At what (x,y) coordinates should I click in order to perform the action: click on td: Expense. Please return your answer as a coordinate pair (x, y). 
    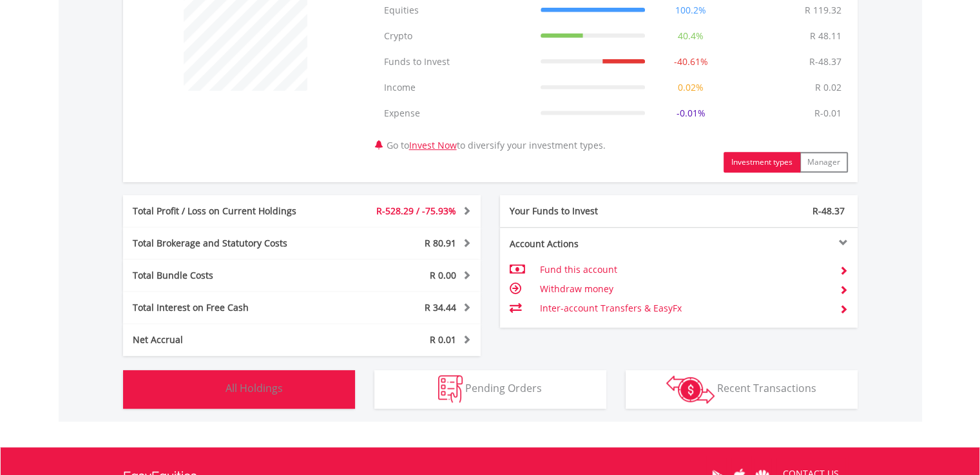
    Looking at the image, I should click on (456, 114).